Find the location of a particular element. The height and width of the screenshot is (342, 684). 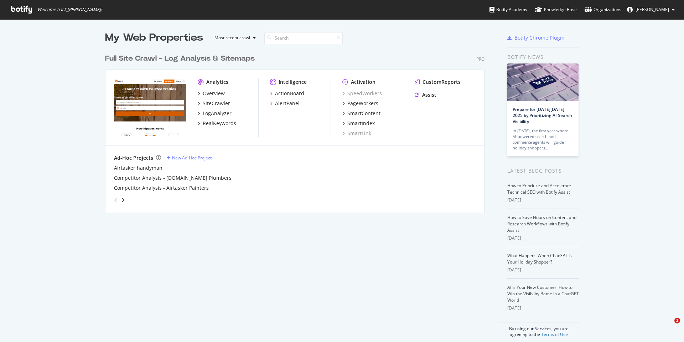

a: AlertPanel is located at coordinates (285, 103).